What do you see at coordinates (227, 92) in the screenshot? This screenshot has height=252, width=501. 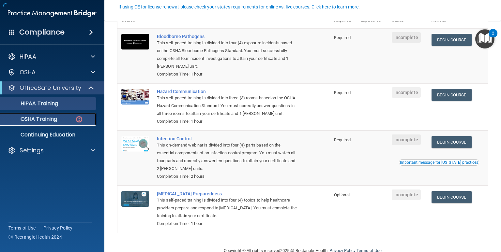 I see `div: Hazard Communication` at bounding box center [227, 92].